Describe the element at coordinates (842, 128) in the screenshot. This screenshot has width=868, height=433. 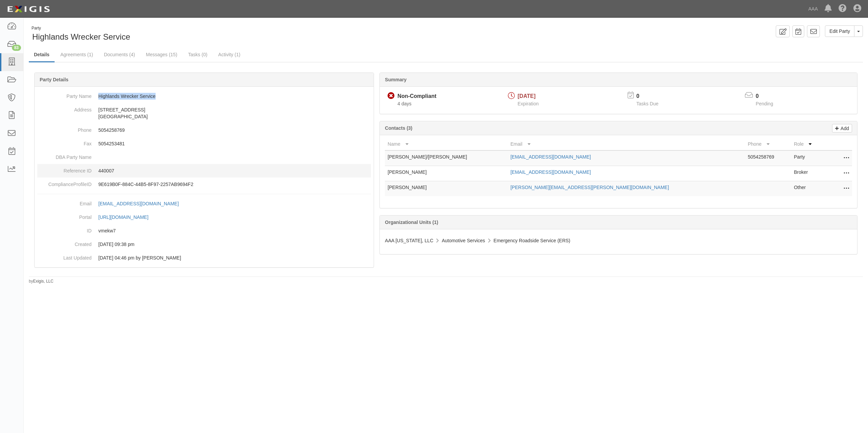
I see `a: Add` at that location.